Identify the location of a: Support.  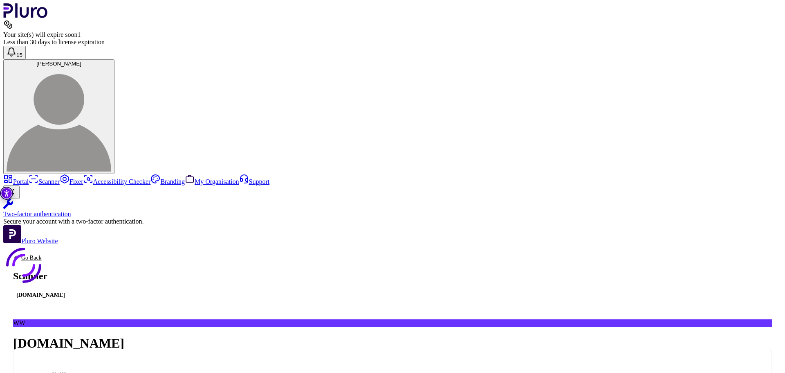
(254, 181).